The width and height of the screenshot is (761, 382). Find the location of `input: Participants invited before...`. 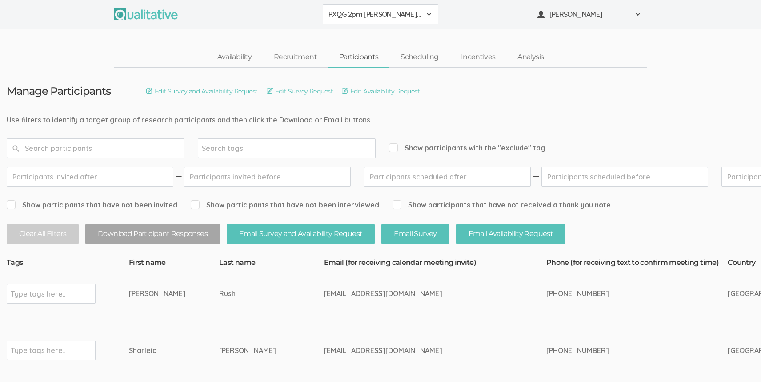

input: Participants invited before... is located at coordinates (267, 177).